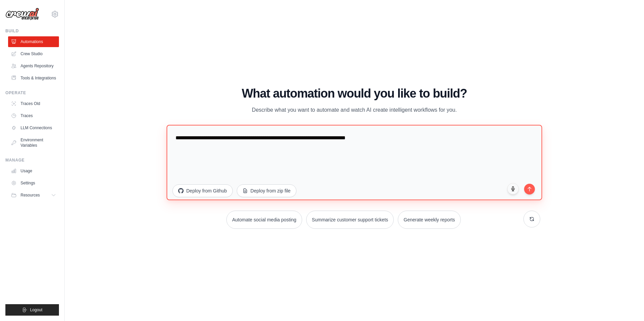 The height and width of the screenshot is (321, 644). I want to click on button: Logout, so click(32, 310).